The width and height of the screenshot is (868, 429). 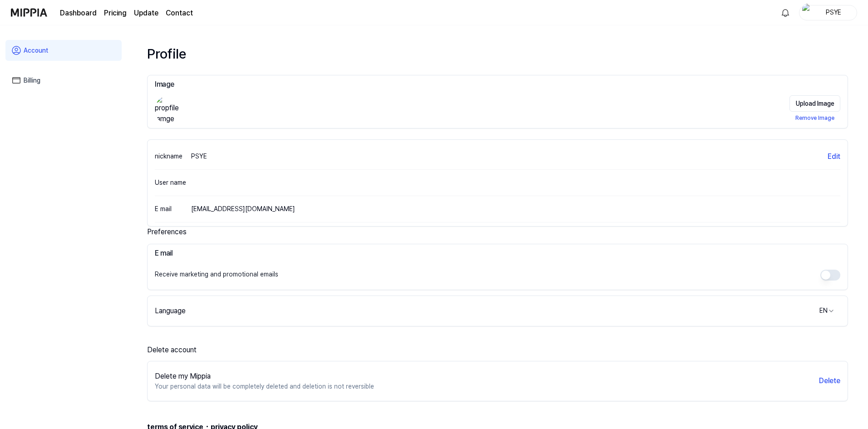 What do you see at coordinates (63, 80) in the screenshot?
I see `a: Billing` at bounding box center [63, 80].